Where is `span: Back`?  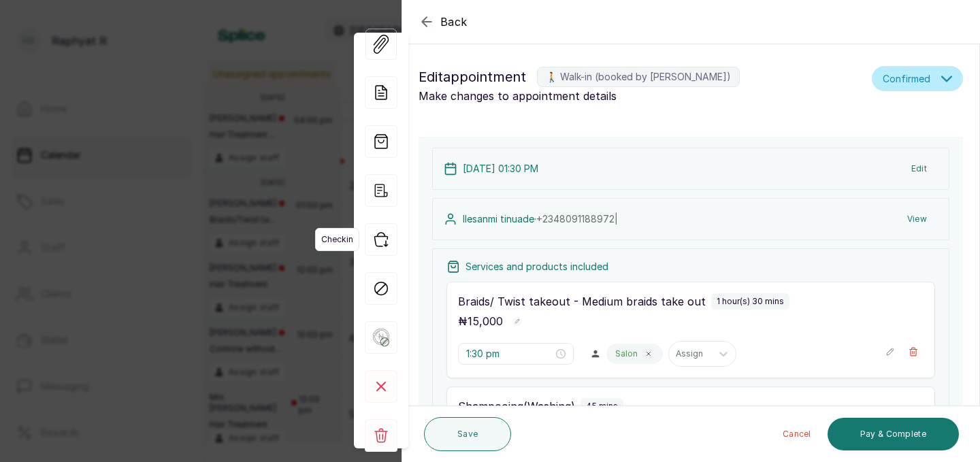 span: Back is located at coordinates (454, 22).